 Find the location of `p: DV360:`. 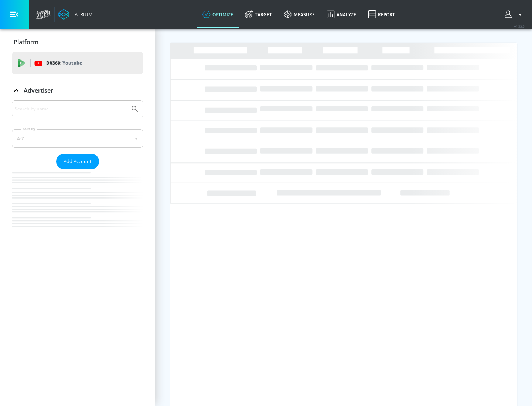

p: DV360: is located at coordinates (64, 63).